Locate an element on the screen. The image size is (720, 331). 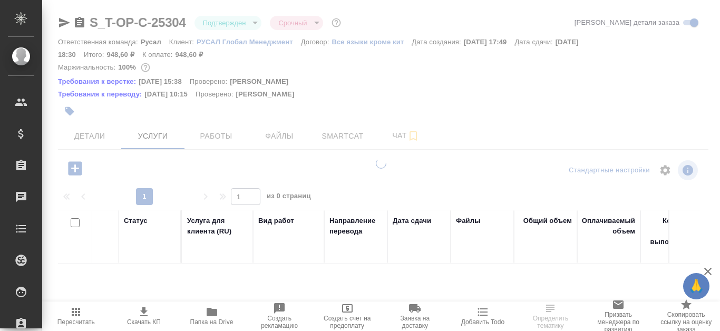
button: Заявка на доставку is located at coordinates (415, 316).